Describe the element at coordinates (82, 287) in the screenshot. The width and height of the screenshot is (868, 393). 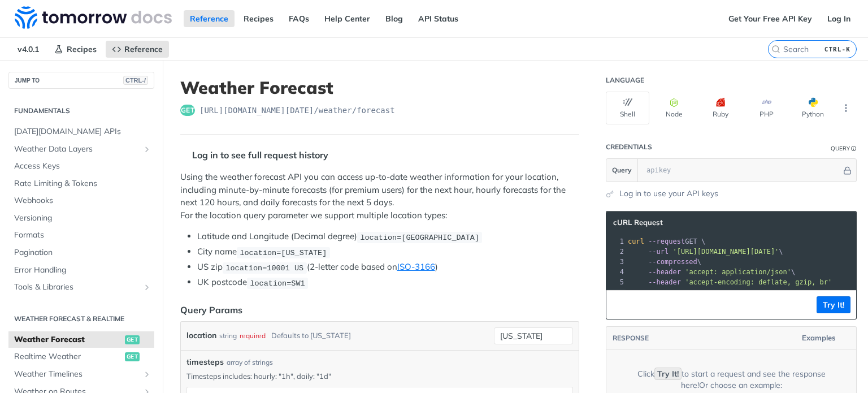
I see `a: Tools & LibrariesShow subpages for Tools & Libraries` at that location.